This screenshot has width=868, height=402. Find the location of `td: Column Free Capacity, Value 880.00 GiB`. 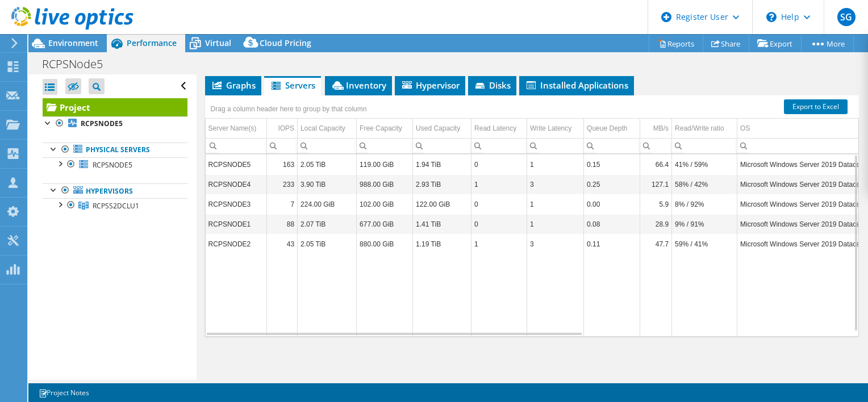

td: Column Free Capacity, Value 880.00 GiB is located at coordinates (385, 243).